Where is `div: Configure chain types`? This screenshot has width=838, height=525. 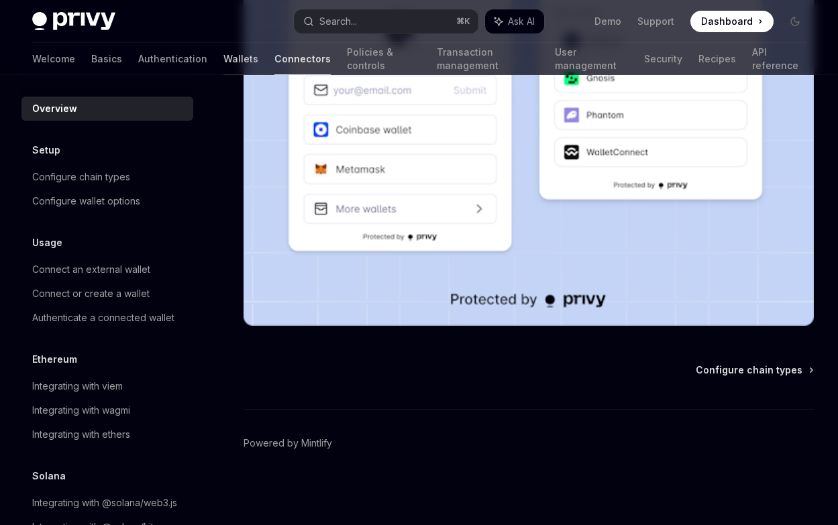 div: Configure chain types is located at coordinates (81, 177).